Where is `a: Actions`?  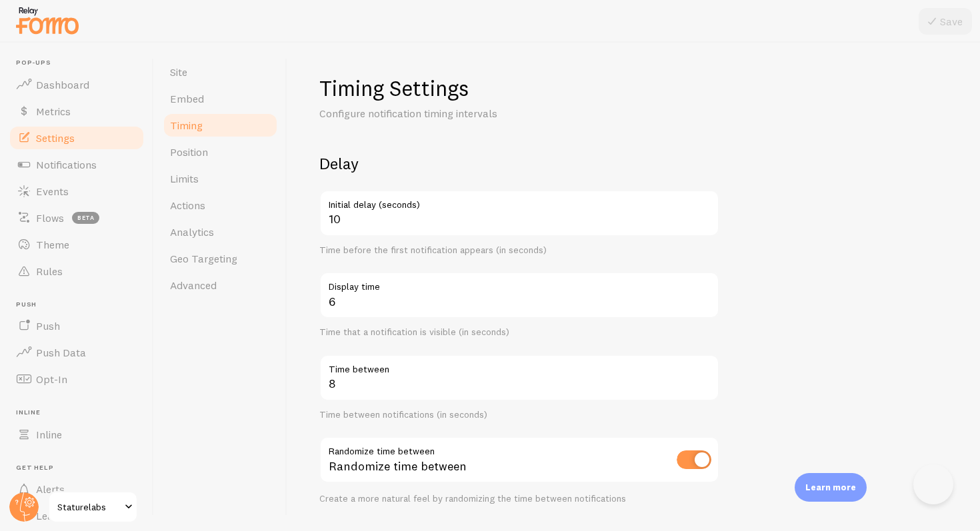
a: Actions is located at coordinates (220, 206).